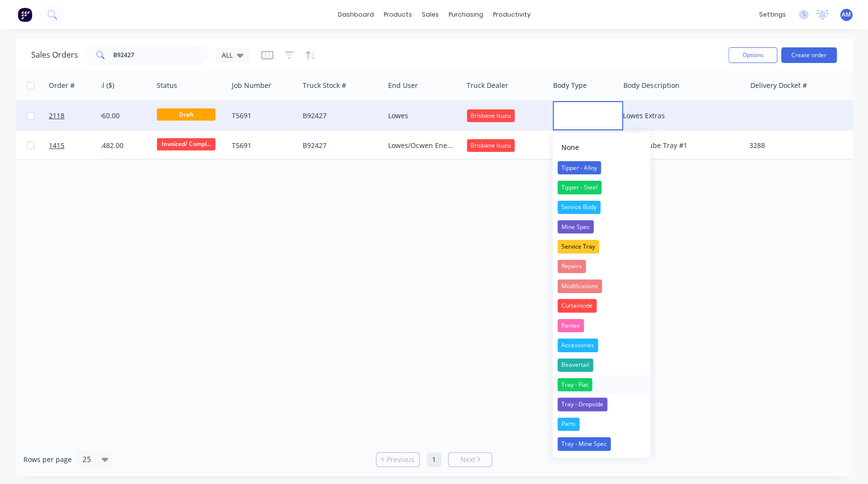  I want to click on div: Body Description, so click(651, 85).